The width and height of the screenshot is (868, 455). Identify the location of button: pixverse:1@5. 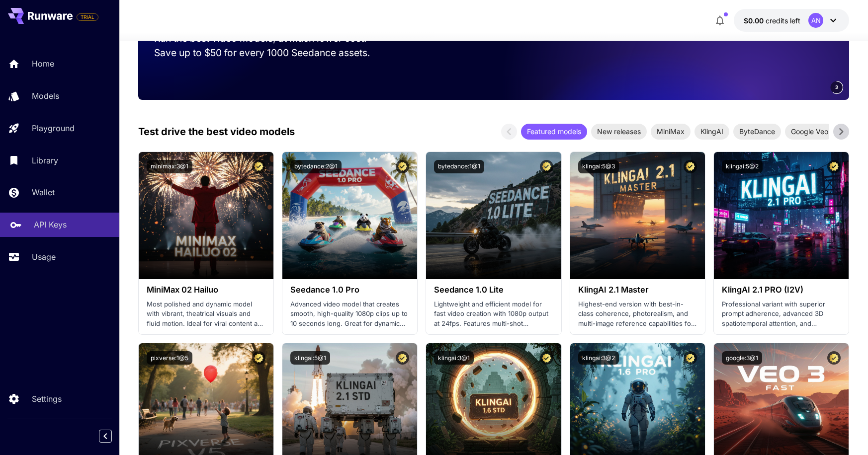
(170, 358).